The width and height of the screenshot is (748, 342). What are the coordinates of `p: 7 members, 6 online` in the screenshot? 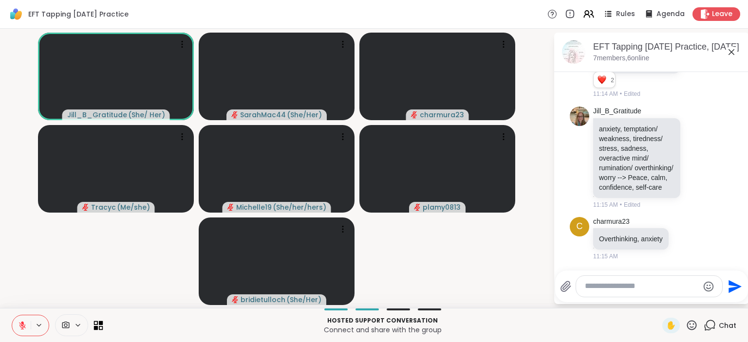 It's located at (621, 58).